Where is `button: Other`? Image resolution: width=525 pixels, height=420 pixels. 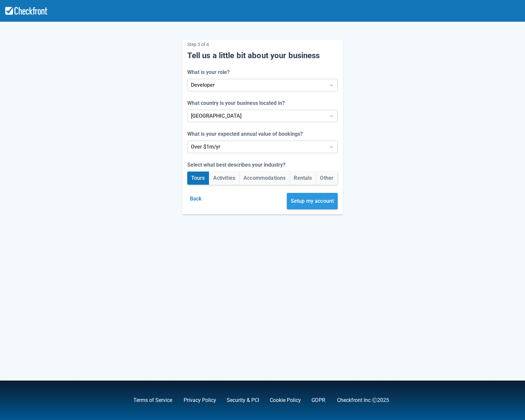 button: Other is located at coordinates (327, 178).